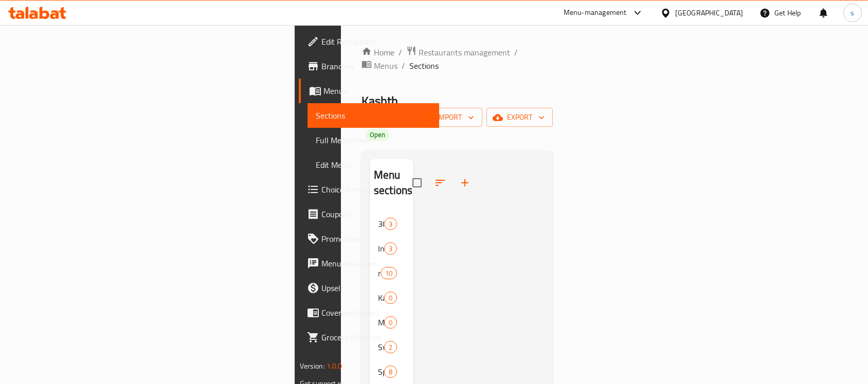 This screenshot has height=384, width=868. Describe the element at coordinates (376, 337) in the screenshot. I see `span: Grocery Checklist` at that location.